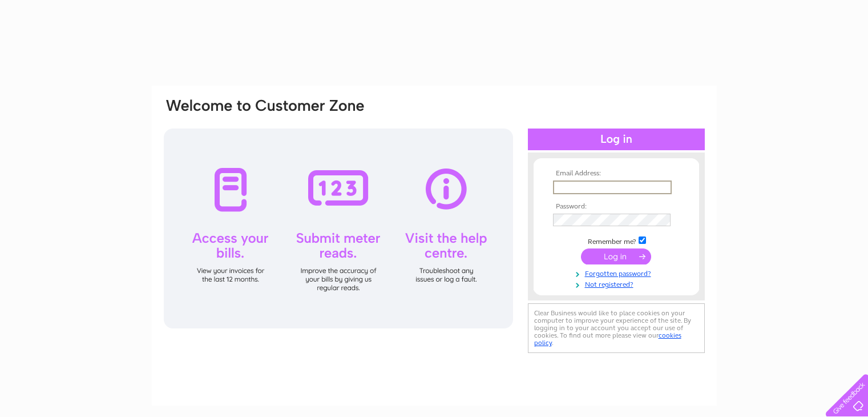 The height and width of the screenshot is (417, 868). What do you see at coordinates (618, 284) in the screenshot?
I see `a: Not registered?` at bounding box center [618, 284].